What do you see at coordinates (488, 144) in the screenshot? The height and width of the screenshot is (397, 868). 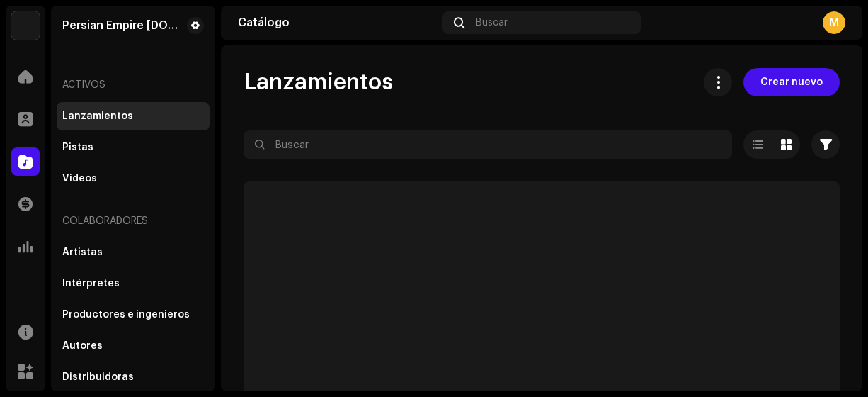 I see `input: Buscar` at bounding box center [488, 144].